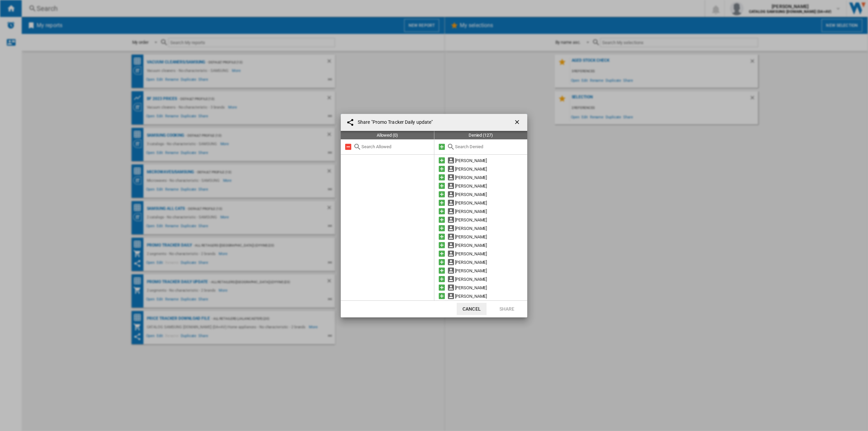 The width and height of the screenshot is (868, 431). I want to click on h4: Share "Promo Tracker Daily update", so click(393, 122).